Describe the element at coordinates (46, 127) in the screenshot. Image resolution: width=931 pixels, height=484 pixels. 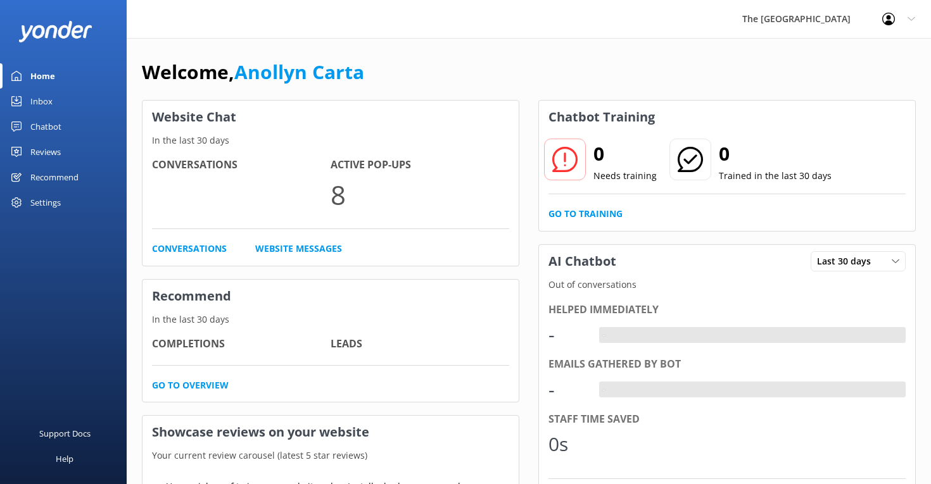
I see `div: Chatbot` at that location.